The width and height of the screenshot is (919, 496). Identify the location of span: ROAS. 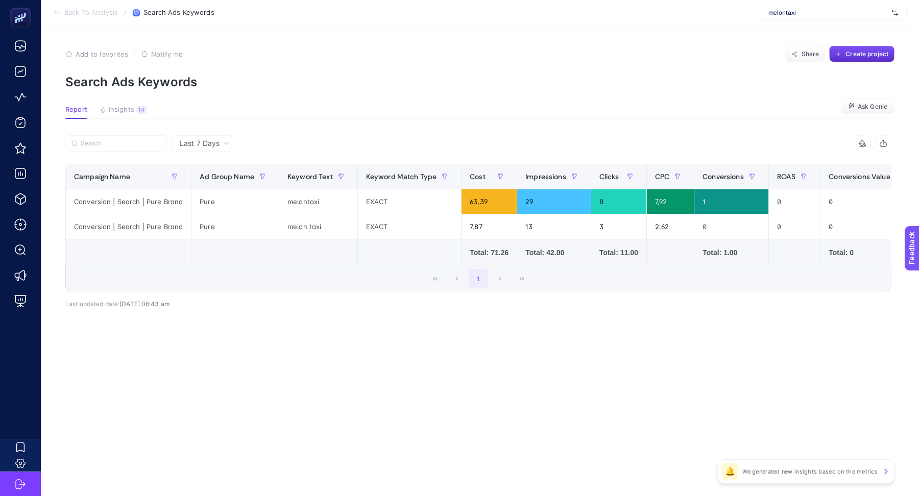
(786, 177).